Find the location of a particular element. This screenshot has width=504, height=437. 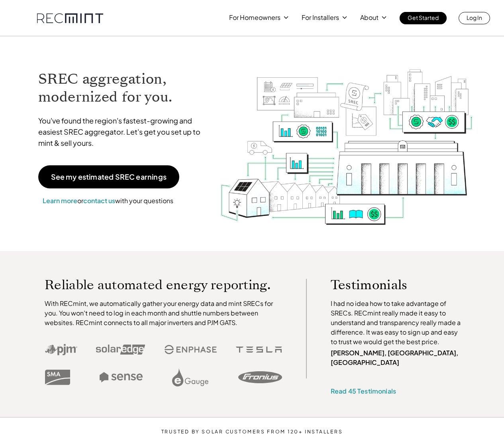

p: With RECmint, we automatically gather your energy data and mint SRECs for you. You won't need to ... is located at coordinates (163, 313).